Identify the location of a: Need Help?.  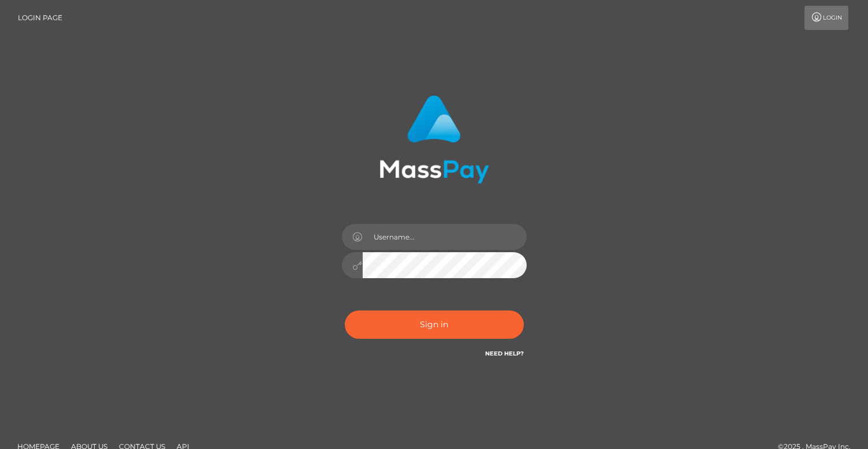
(504, 354).